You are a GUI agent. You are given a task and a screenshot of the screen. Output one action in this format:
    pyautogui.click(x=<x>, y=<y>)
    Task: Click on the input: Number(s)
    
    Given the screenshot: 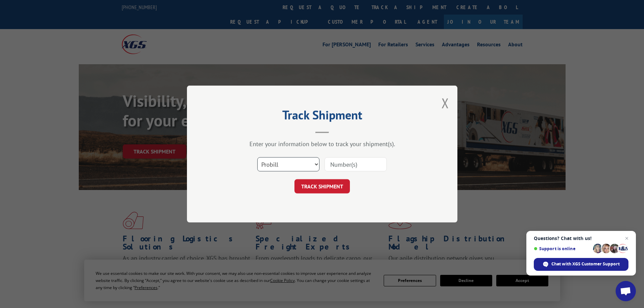 What is the action you would take?
    pyautogui.click(x=356, y=164)
    